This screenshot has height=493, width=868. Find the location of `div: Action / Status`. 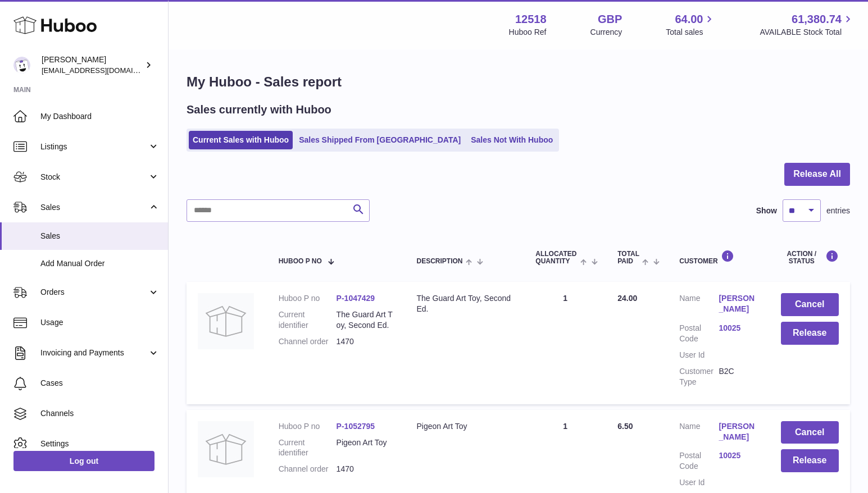

div: Action / Status is located at coordinates (809, 257).